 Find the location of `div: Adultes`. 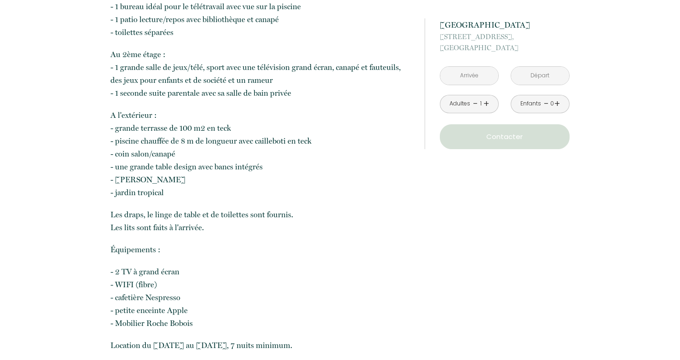

div: Adultes is located at coordinates (460, 104).